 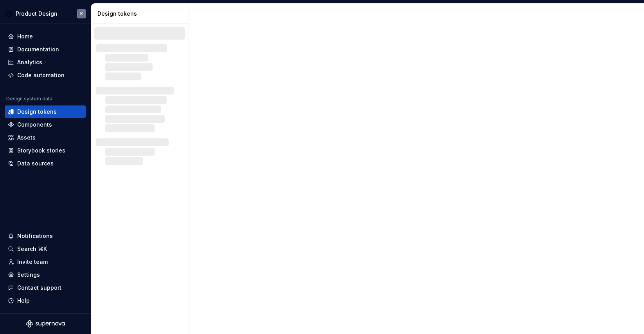 What do you see at coordinates (46, 112) in the screenshot?
I see `a: Design tokens` at bounding box center [46, 112].